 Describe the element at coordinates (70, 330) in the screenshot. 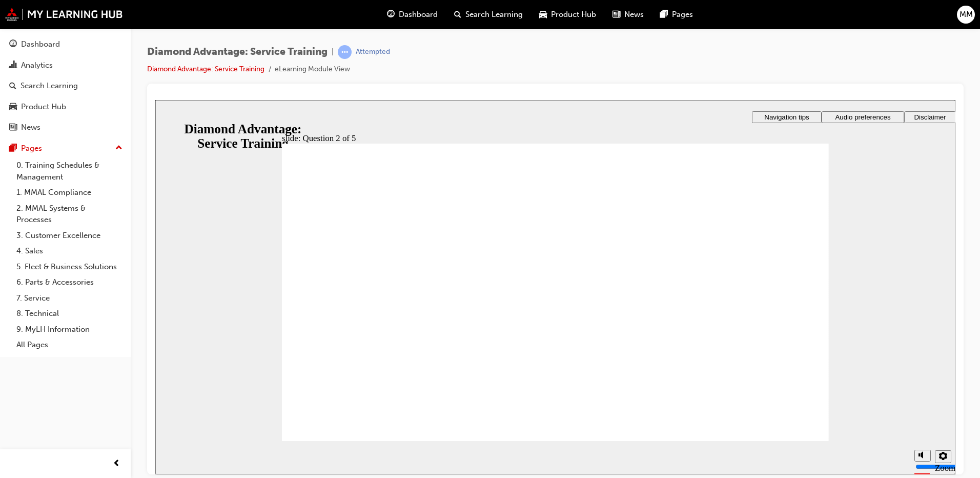

I see `a: 9. MyLH Information` at that location.